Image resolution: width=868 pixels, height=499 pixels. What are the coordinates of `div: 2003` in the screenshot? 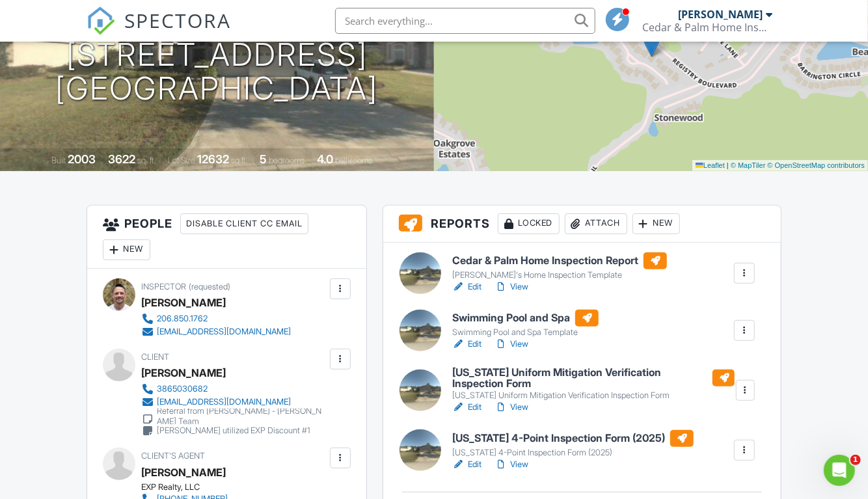 It's located at (82, 159).